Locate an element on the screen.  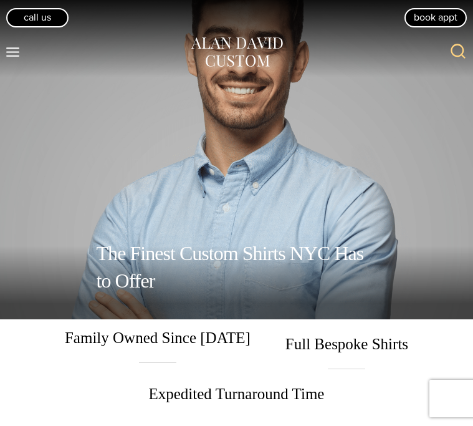
span: Expedited Turnaround Time is located at coordinates (237, 388).